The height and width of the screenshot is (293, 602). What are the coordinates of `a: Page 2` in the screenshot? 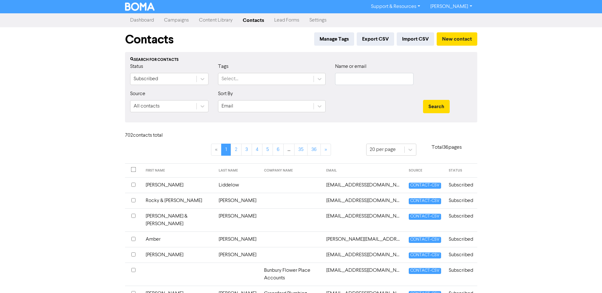 It's located at (236, 150).